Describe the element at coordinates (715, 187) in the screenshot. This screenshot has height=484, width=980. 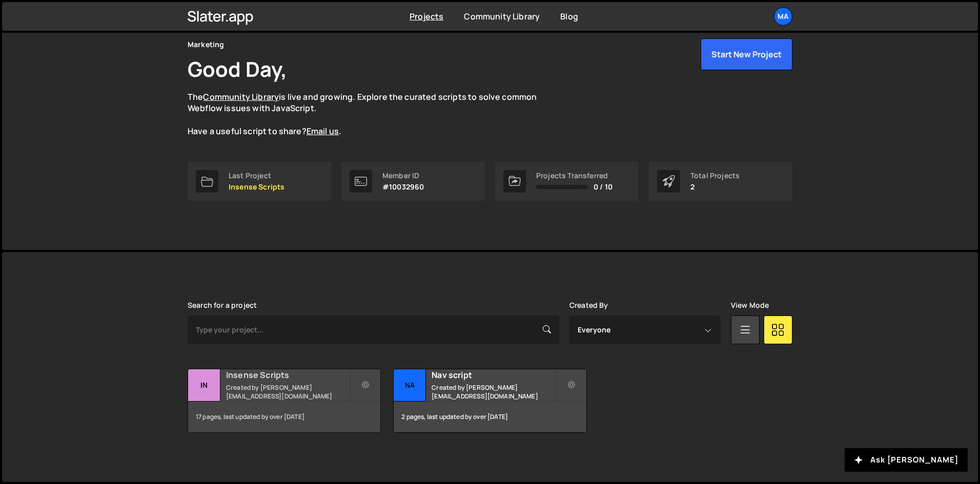
I see `p: 2` at that location.